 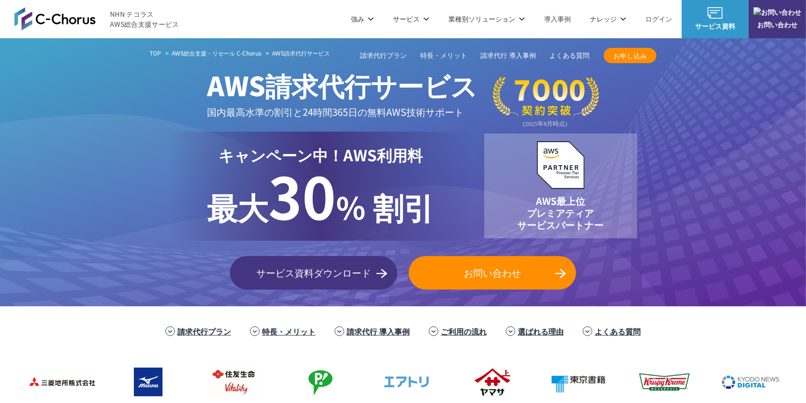 I want to click on img: 三菱地所, so click(x=62, y=382).